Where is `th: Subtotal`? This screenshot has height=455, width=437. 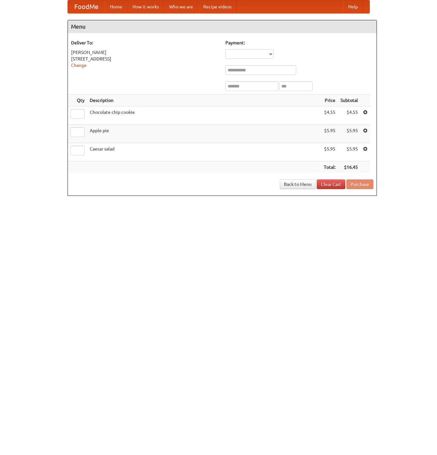 th: Subtotal is located at coordinates (349, 100).